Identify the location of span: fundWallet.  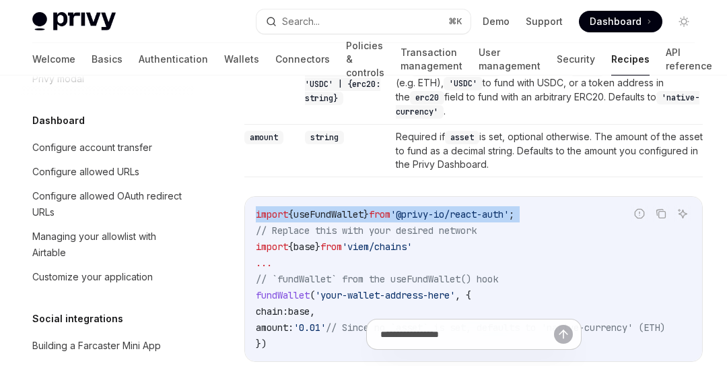
(283, 295).